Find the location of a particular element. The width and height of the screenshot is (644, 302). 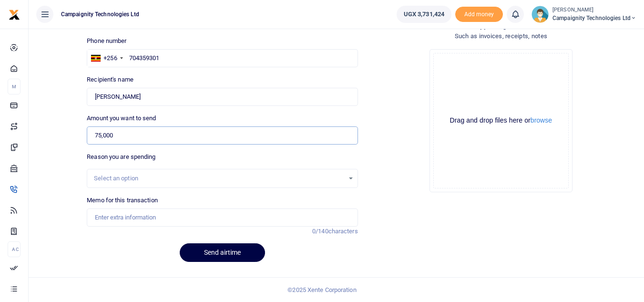

div: Drag and drop files here or is located at coordinates (501, 120).